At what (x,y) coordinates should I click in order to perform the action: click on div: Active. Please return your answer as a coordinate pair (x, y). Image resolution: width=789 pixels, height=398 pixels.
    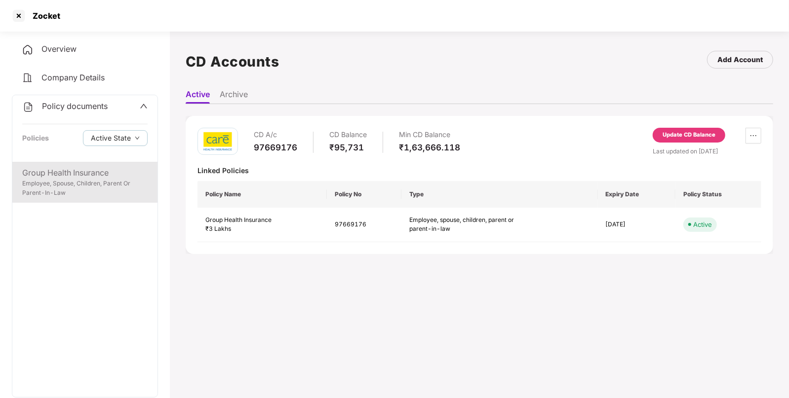
    Looking at the image, I should click on (702, 225).